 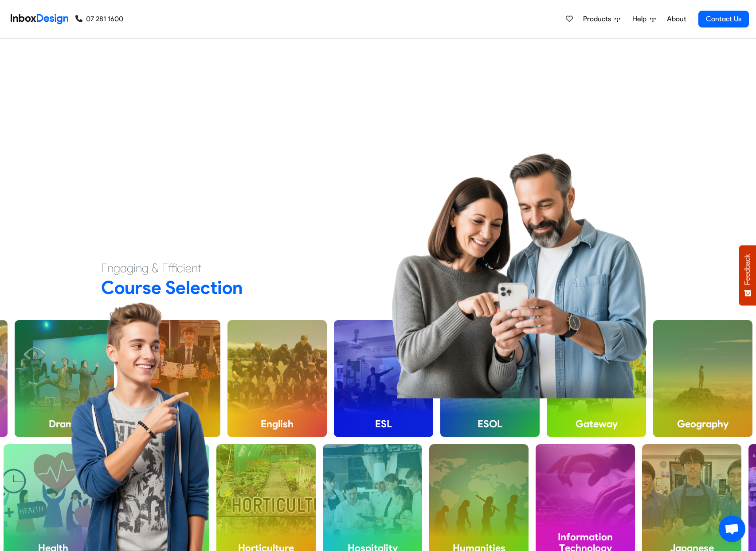 What do you see at coordinates (676, 19) in the screenshot?
I see `a: About` at bounding box center [676, 19].